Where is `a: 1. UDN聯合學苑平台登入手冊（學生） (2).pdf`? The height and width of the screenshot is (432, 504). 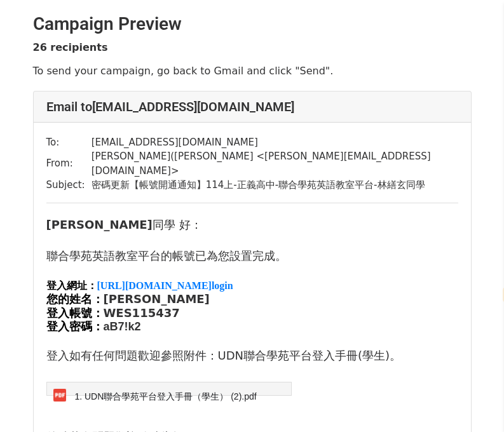
a: 1. UDN聯合學苑平台登入手冊（學生） (2).pdf is located at coordinates (155, 395).